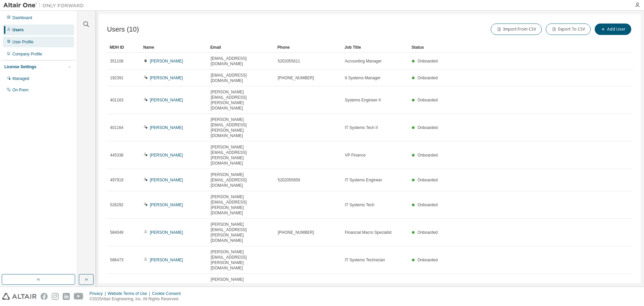  Describe the element at coordinates (117, 155) in the screenshot. I see `span: 445338` at that location.